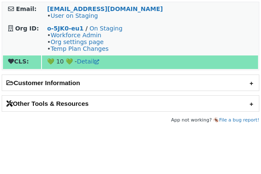 This screenshot has height=174, width=261. What do you see at coordinates (79, 49) in the screenshot?
I see `a: Temp Plan Changes` at bounding box center [79, 49].